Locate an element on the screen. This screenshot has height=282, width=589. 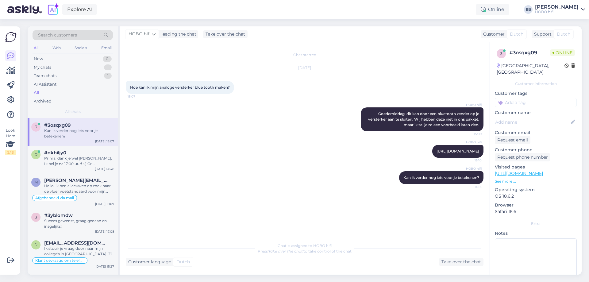
div: Hallo, ik ben al eeuwen op zoek naar de vloer voetstandaard voor mijn Loewe individual 46 3D, maa... is located at coordinates (79, 189).